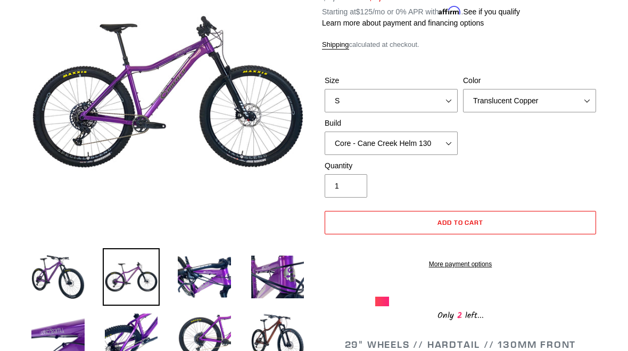 This screenshot has height=351, width=628. Describe the element at coordinates (335, 45) in the screenshot. I see `a: Shipping` at that location.